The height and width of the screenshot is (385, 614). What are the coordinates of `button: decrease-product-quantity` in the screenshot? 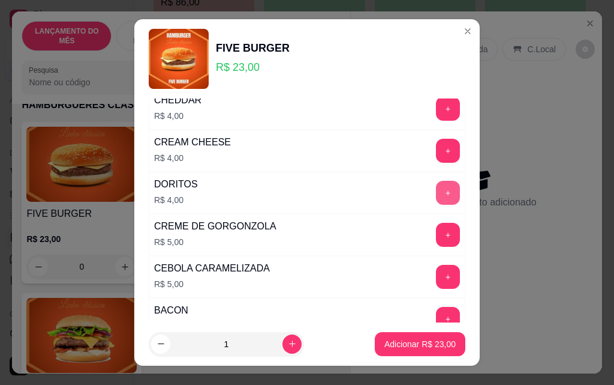 It's located at (161, 344).